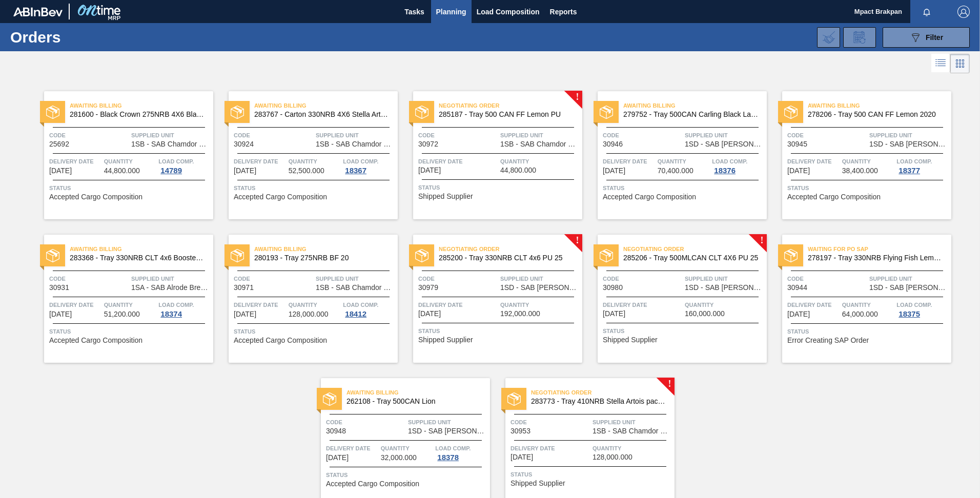  What do you see at coordinates (369, 309) in the screenshot?
I see `a: Load Comp.18412` at bounding box center [369, 309].